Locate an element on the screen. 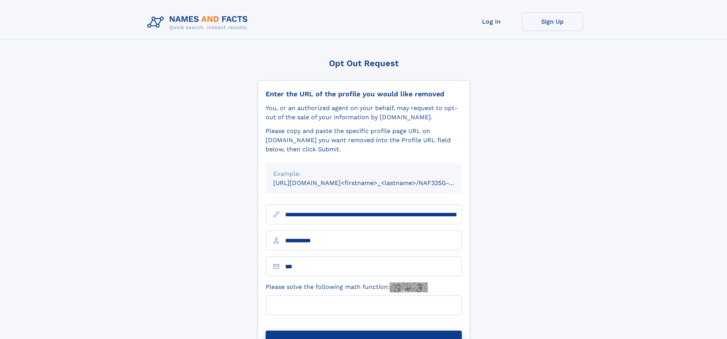  div: Example: is located at coordinates (364, 174).